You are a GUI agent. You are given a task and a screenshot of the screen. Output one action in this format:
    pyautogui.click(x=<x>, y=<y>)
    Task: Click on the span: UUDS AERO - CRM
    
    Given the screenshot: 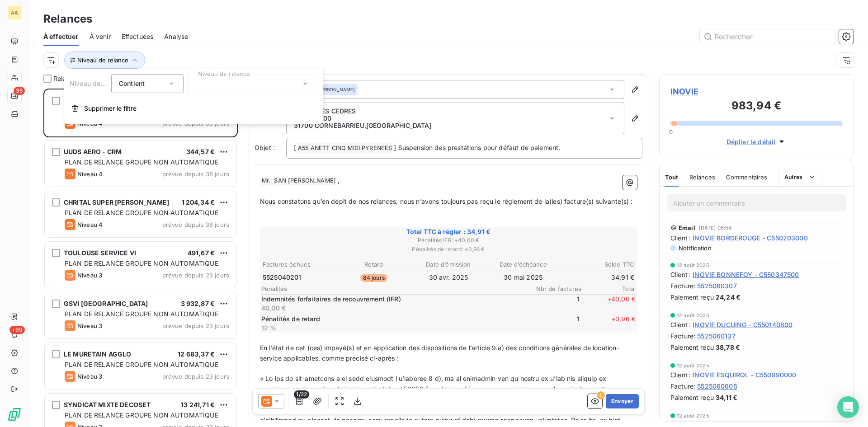 What is the action you would take?
    pyautogui.click(x=93, y=151)
    